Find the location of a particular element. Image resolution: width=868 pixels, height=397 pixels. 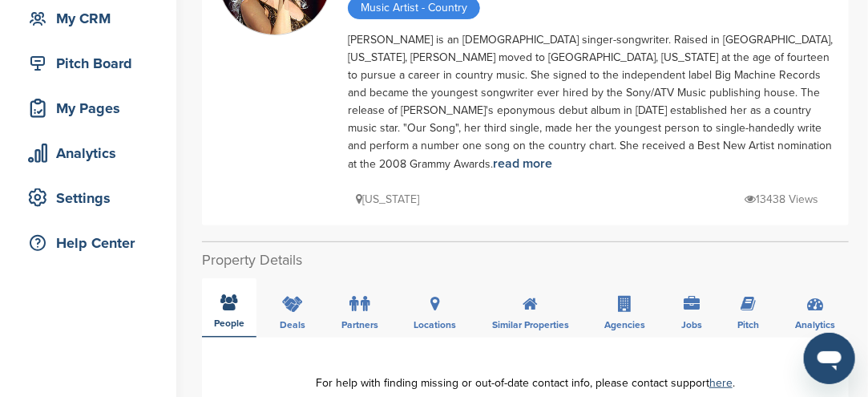

a: Help Center is located at coordinates (88, 243).